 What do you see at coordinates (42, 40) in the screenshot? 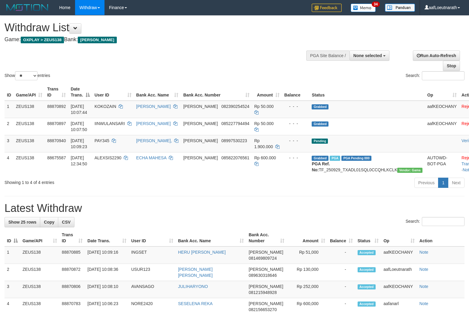
I see `span: OXPLAY > ZEUS138` at bounding box center [42, 40].